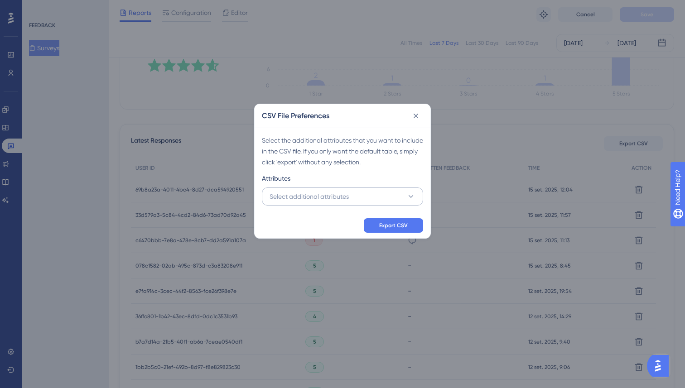  Describe the element at coordinates (393, 226) in the screenshot. I see `span: Export CSV` at that location.